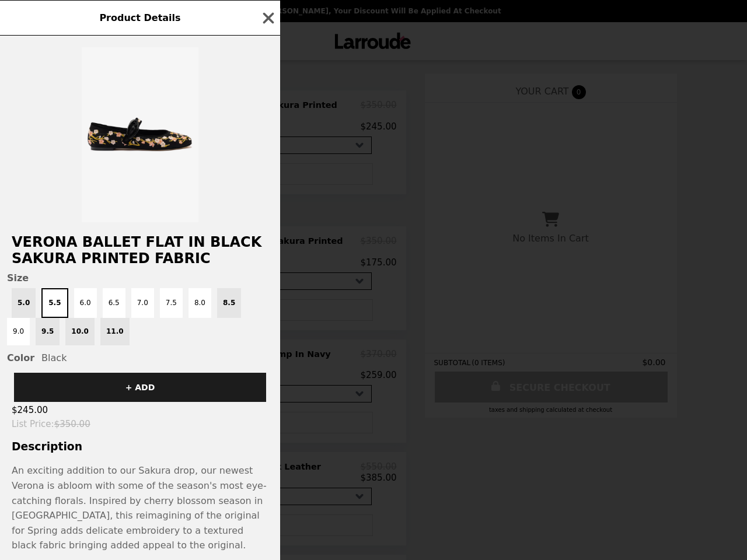 Image resolution: width=747 pixels, height=560 pixels. What do you see at coordinates (73, 424) in the screenshot?
I see `span: $350.00` at bounding box center [73, 424].